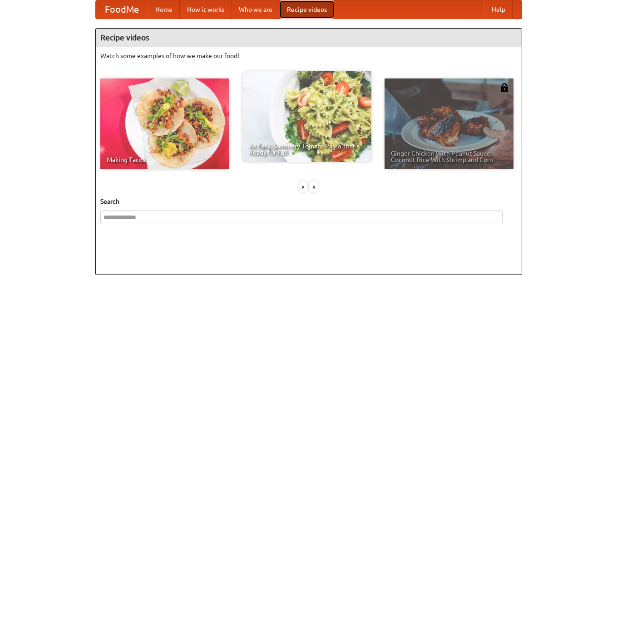 This screenshot has height=642, width=617. Describe the element at coordinates (309, 56) in the screenshot. I see `p: Watch some examples of how we make our food!` at that location.